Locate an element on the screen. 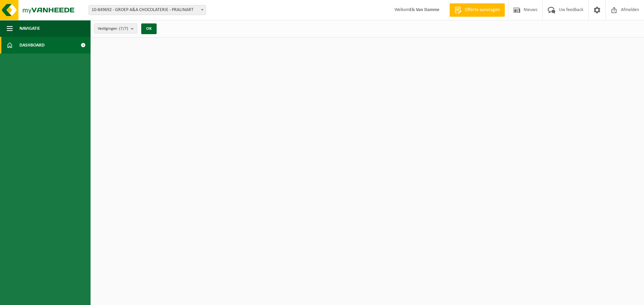 The image size is (644, 305). span: Dashboard is located at coordinates (32, 45).